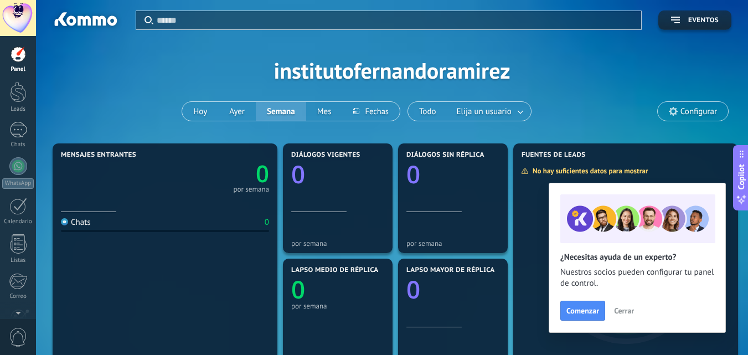  I want to click on a: 0, so click(217, 173).